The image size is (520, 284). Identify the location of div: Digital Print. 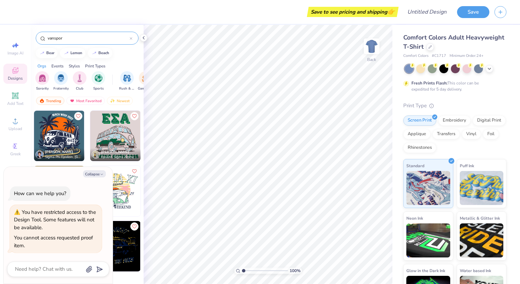
(489, 120).